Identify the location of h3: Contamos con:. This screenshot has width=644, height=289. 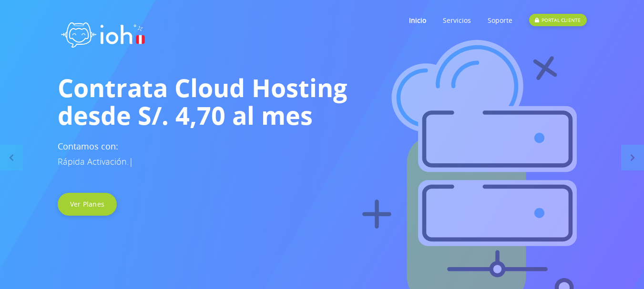
(323, 154).